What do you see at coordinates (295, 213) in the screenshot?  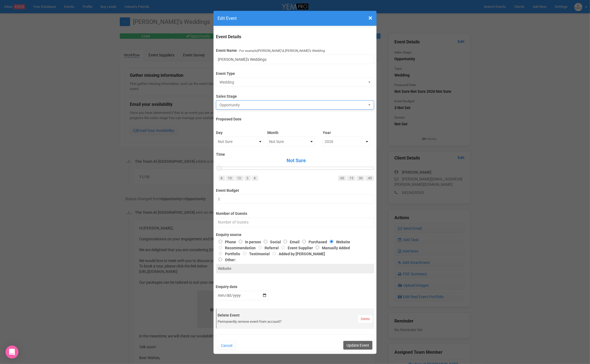 I see `label: Number of Guests` at bounding box center [295, 213].